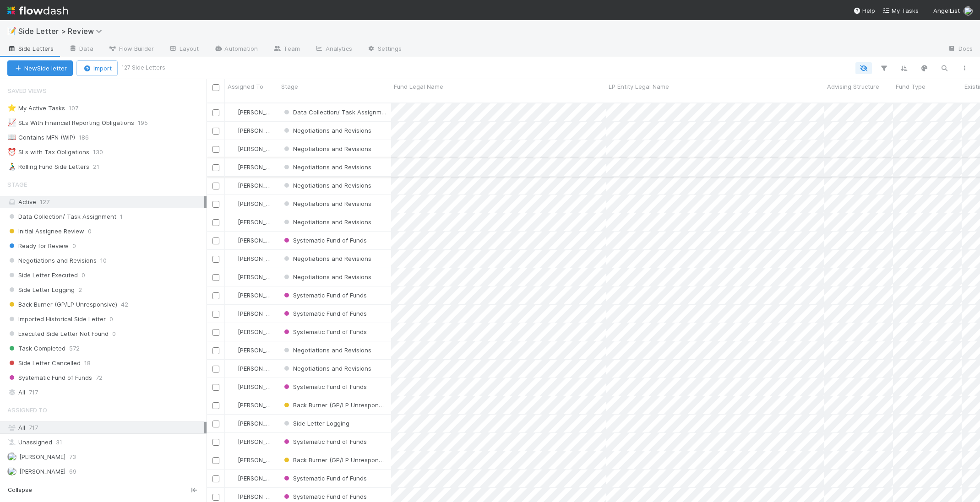  What do you see at coordinates (48, 152) in the screenshot?
I see `div: SLs with Tax Obligations` at bounding box center [48, 152].